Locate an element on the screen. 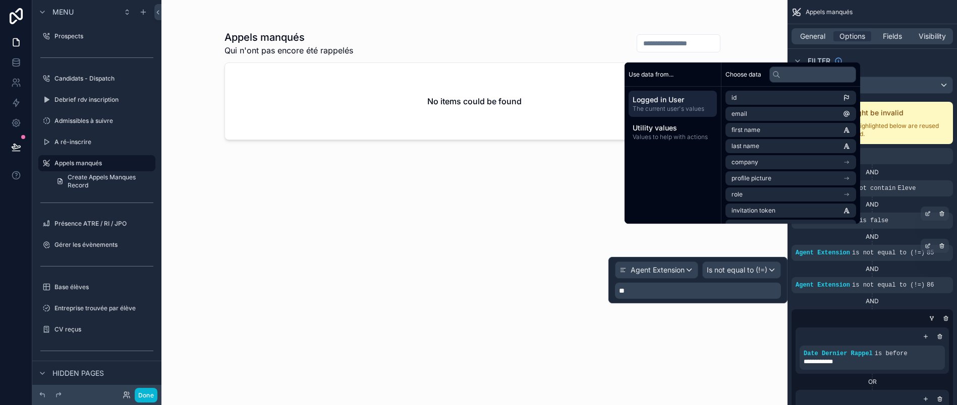 This screenshot has height=405, width=957. span: Filter is located at coordinates (818, 61).